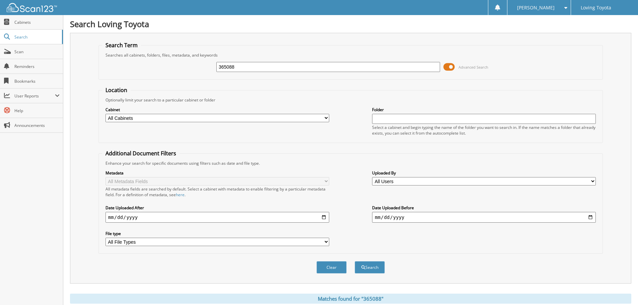 This screenshot has width=638, height=305. What do you see at coordinates (217, 208) in the screenshot?
I see `label: Date Uploaded After` at bounding box center [217, 208].